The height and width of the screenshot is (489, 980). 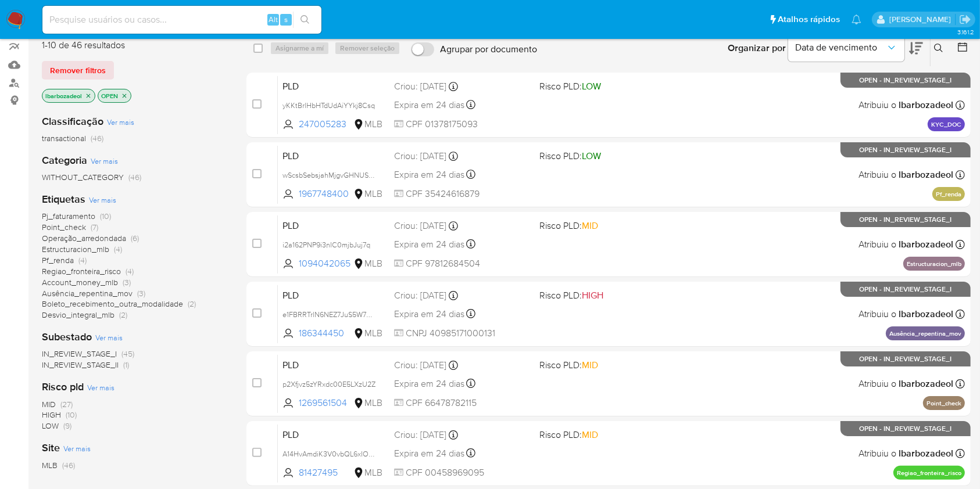 What do you see at coordinates (966, 32) in the screenshot?
I see `span: 3.161.2` at bounding box center [966, 32].